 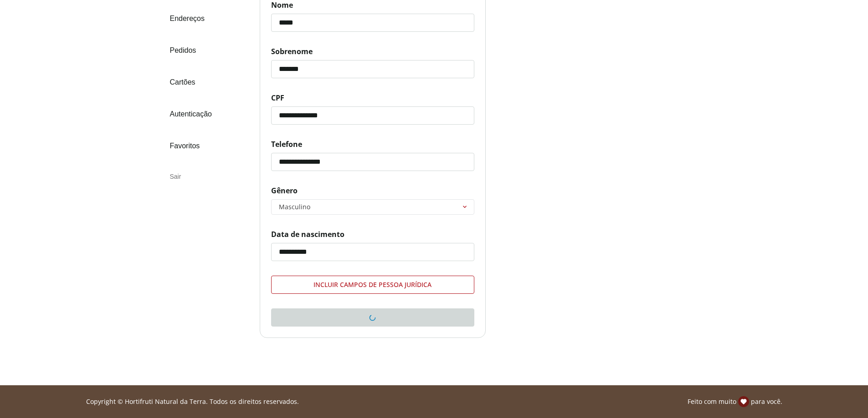 I want to click on input: CPF, so click(x=373, y=115).